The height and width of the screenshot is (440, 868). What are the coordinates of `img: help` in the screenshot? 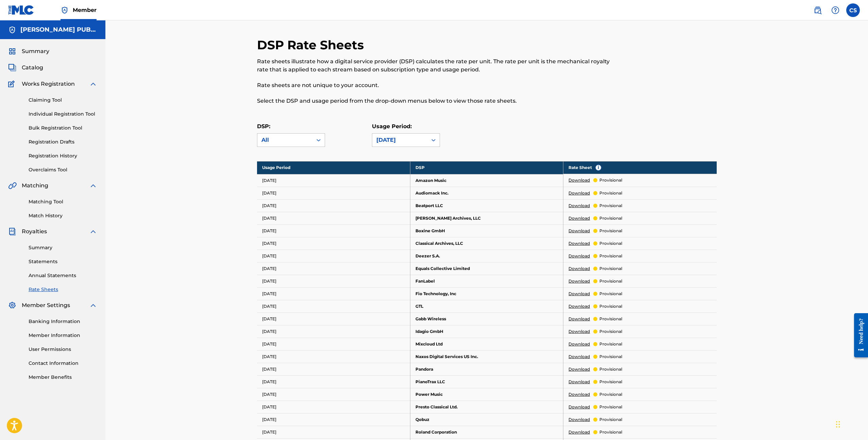 It's located at (836, 10).